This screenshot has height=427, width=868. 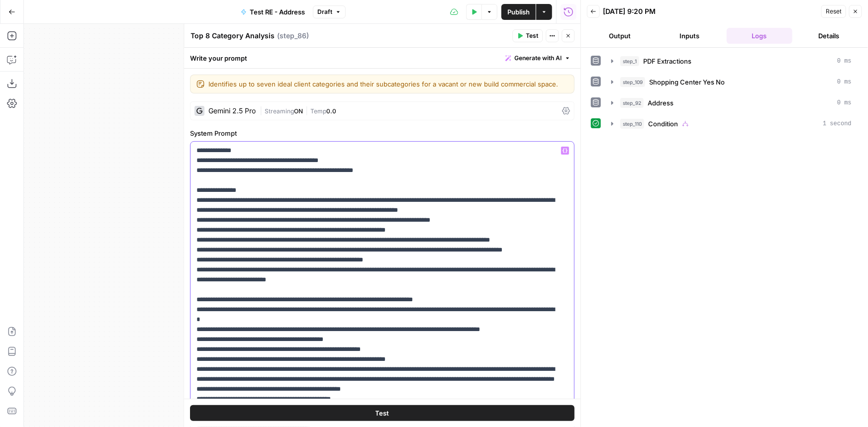 I want to click on span: Condition, so click(x=663, y=124).